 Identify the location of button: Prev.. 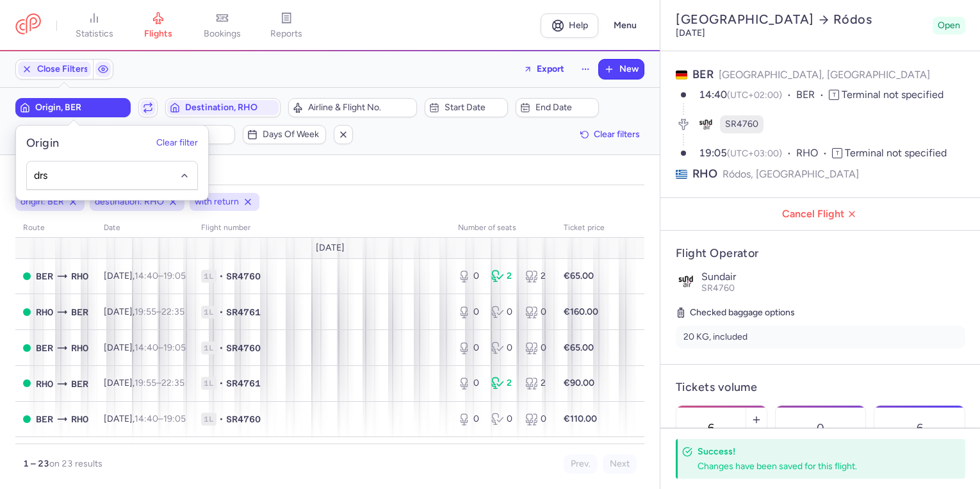
(580, 464).